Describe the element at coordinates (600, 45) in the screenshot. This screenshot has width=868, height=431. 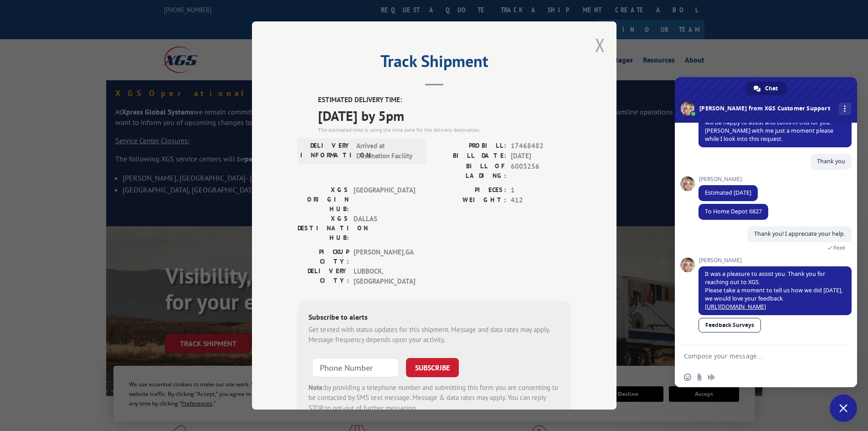
I see `button: Close modal` at that location.